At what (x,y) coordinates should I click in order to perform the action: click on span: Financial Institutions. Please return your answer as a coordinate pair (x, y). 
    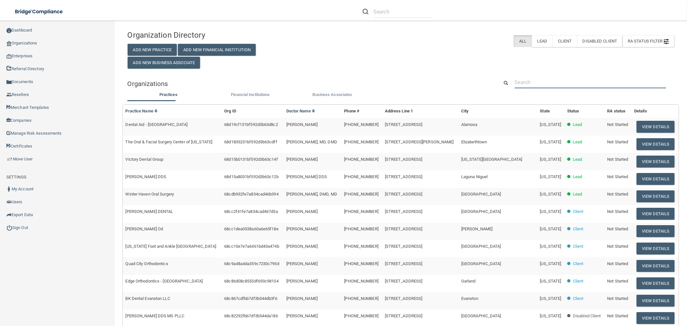
    Looking at the image, I should click on (250, 94).